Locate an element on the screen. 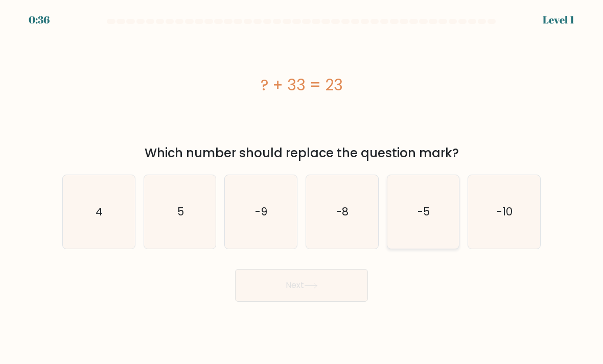 The image size is (603, 364). text: -10 is located at coordinates (505, 211).